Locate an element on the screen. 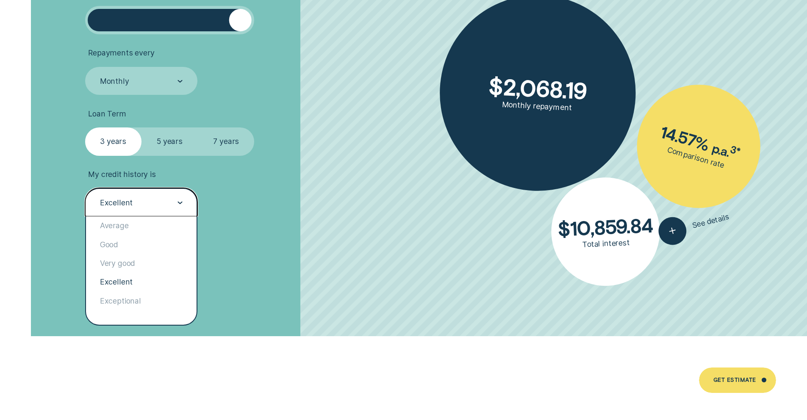 This screenshot has width=807, height=420. label: 7 years is located at coordinates (226, 141).